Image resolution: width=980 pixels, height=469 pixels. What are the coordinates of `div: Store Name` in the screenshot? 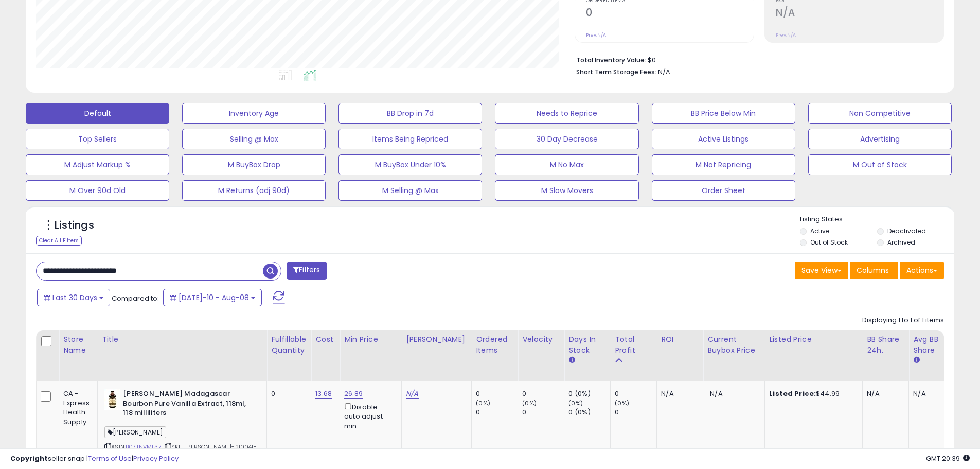 It's located at (78, 345).